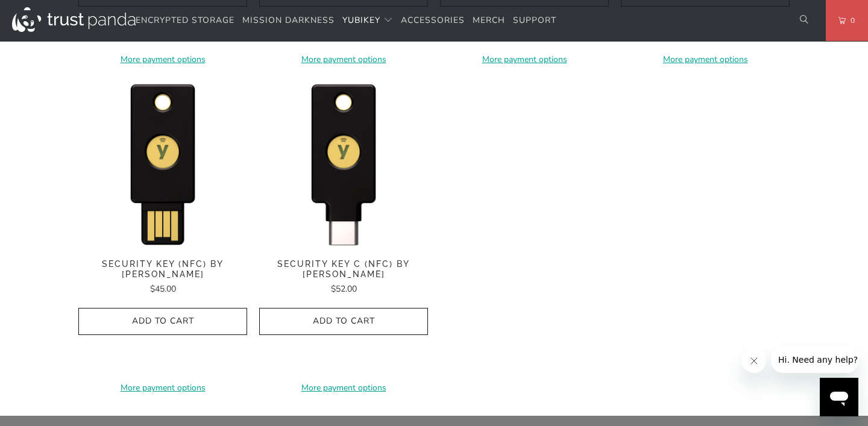 Image resolution: width=868 pixels, height=426 pixels. Describe the element at coordinates (433, 21) in the screenshot. I see `a: Accessories` at that location.